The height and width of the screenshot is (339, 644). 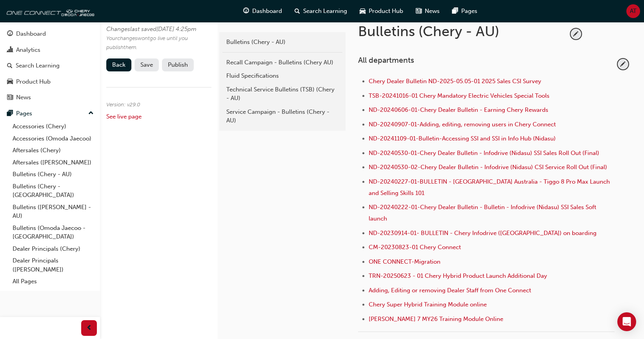 I want to click on div: Search Learning, so click(x=37, y=65).